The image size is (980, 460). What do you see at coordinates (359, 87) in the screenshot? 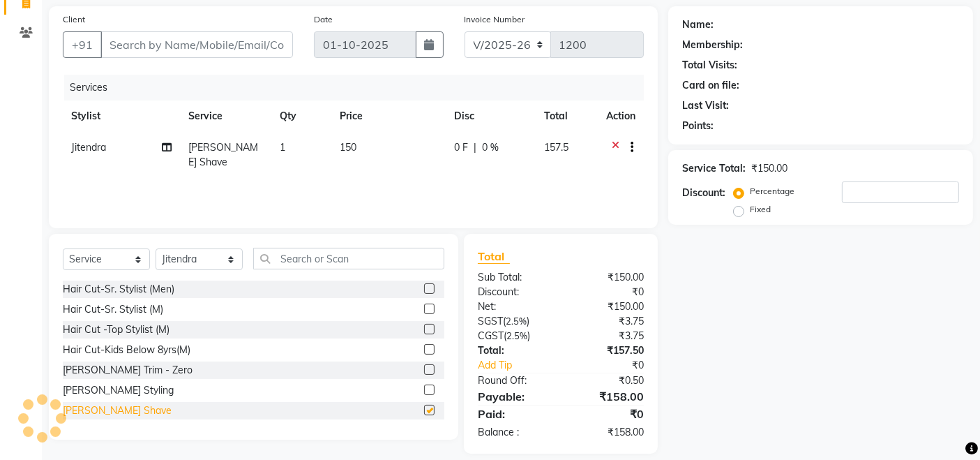
I see `div: Services` at bounding box center [359, 87].